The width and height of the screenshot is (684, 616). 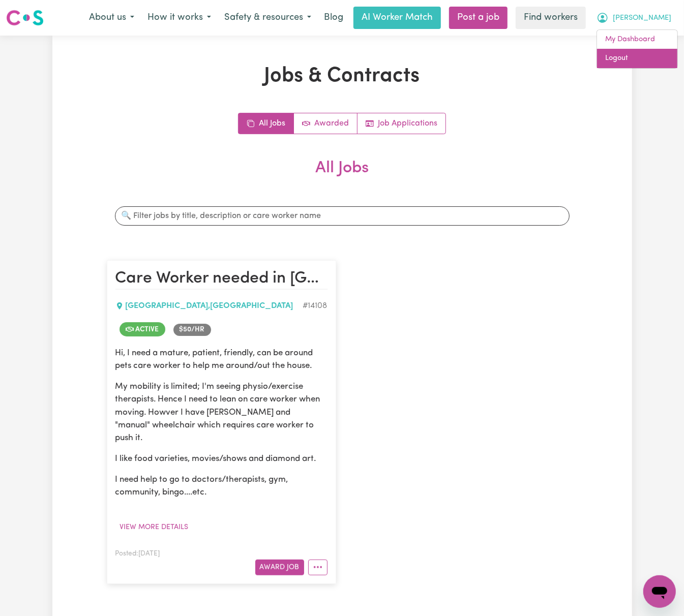 What do you see at coordinates (192, 329) in the screenshot?
I see `span: Job rate per hour` at bounding box center [192, 329].